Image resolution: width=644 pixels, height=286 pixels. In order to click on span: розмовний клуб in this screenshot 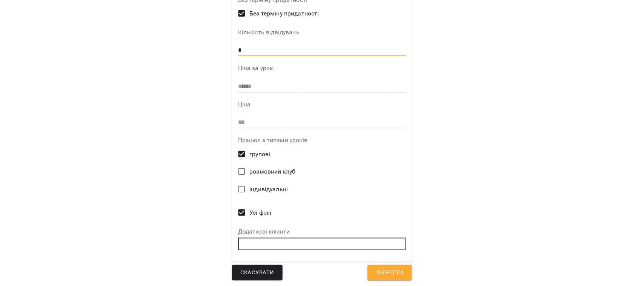, I will do `click(273, 172)`.